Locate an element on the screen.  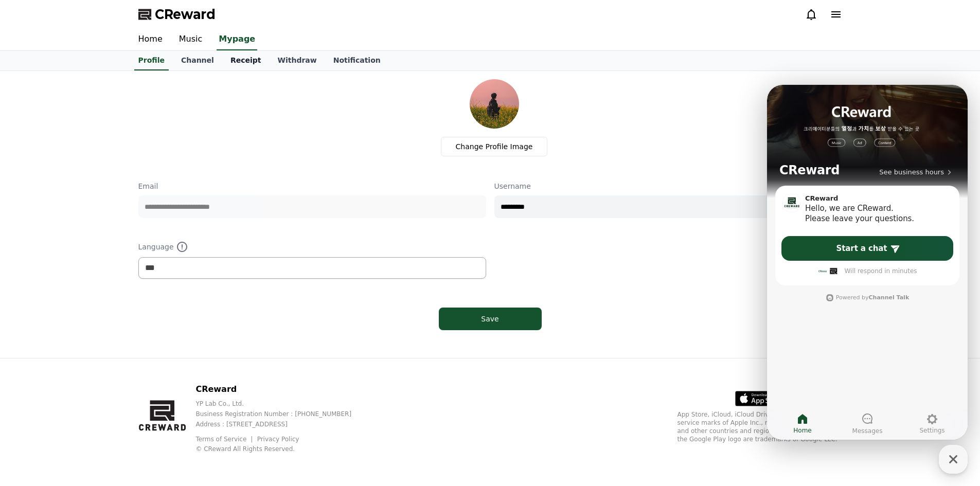
a: CRewardHello, we are CReward.Please leave your questions. is located at coordinates (101, 125).